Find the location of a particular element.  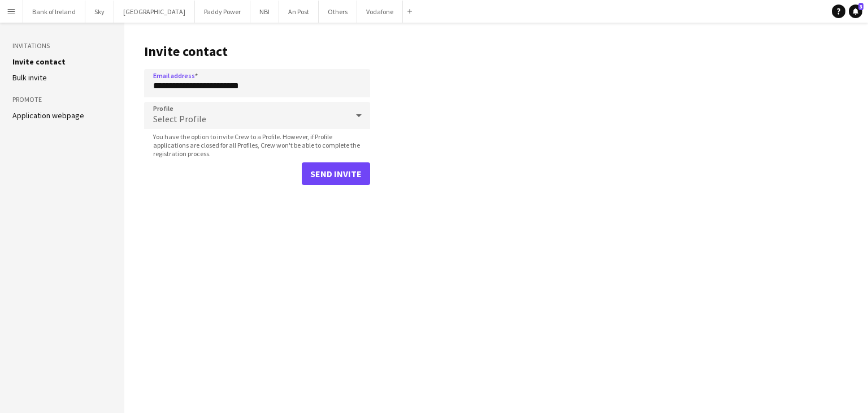

span: Select Profile is located at coordinates (180, 119).